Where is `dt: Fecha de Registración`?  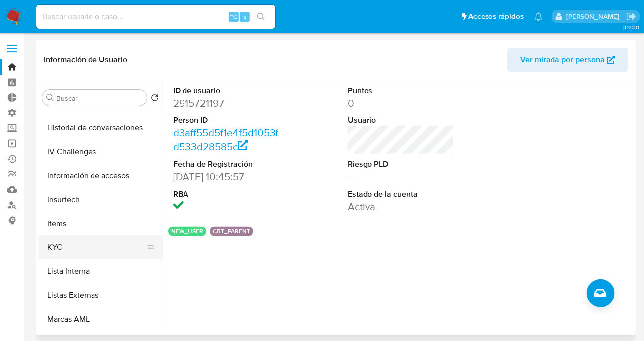
dt: Fecha de Registración is located at coordinates (226, 164).